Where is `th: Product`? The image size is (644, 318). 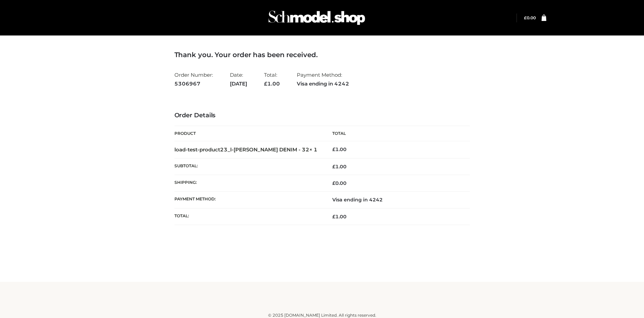
th: Product is located at coordinates (248, 134).